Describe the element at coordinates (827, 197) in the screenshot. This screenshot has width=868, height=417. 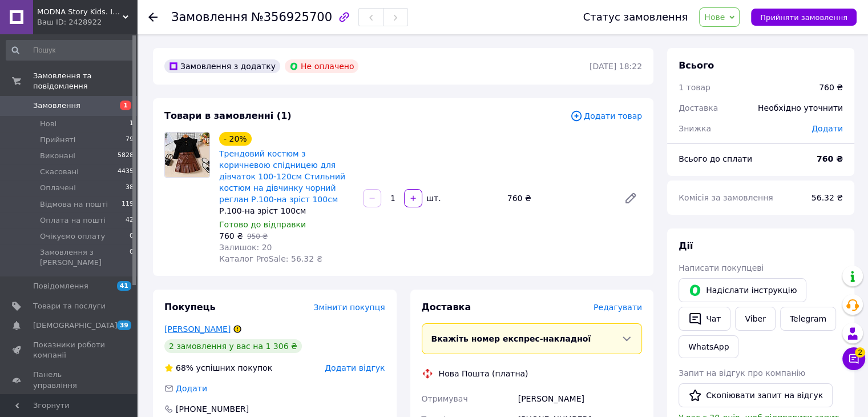
I see `span: 56.32 ₴` at that location.